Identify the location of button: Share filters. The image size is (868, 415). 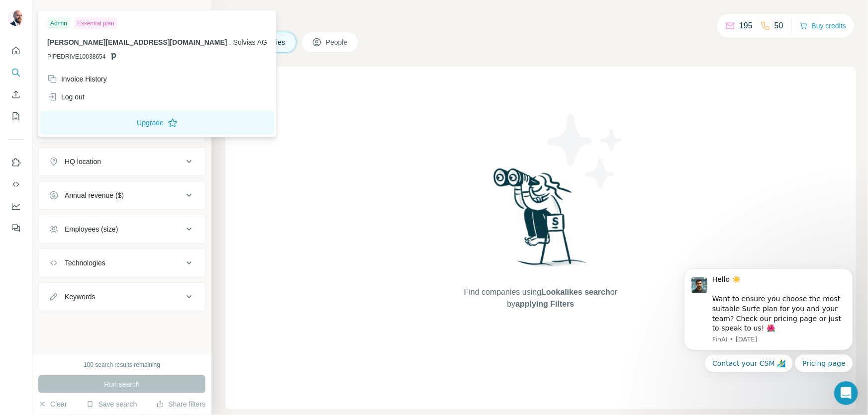
(181, 405).